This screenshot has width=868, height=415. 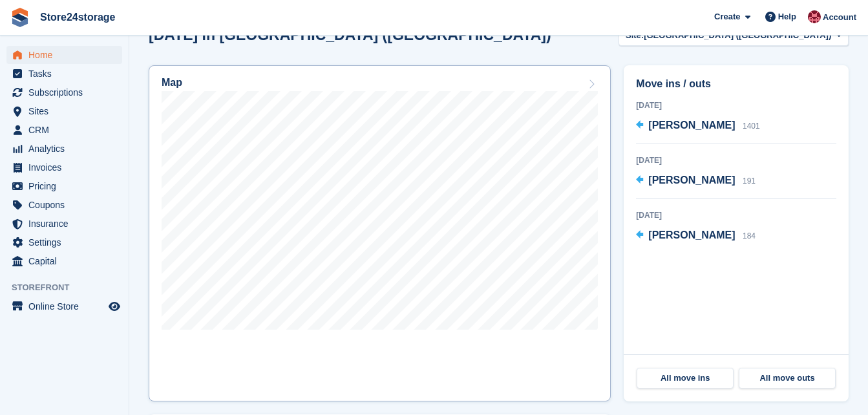 What do you see at coordinates (749, 236) in the screenshot?
I see `span: 184` at bounding box center [749, 236].